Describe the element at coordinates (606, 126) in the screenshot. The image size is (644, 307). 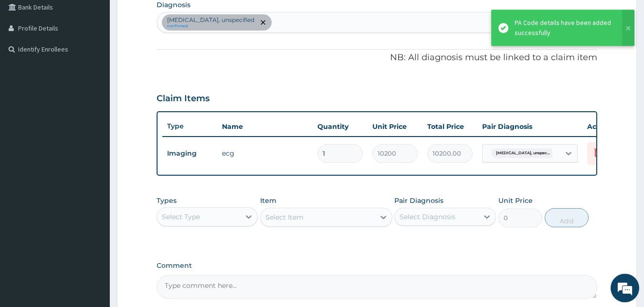
I see `th: Actions` at that location.